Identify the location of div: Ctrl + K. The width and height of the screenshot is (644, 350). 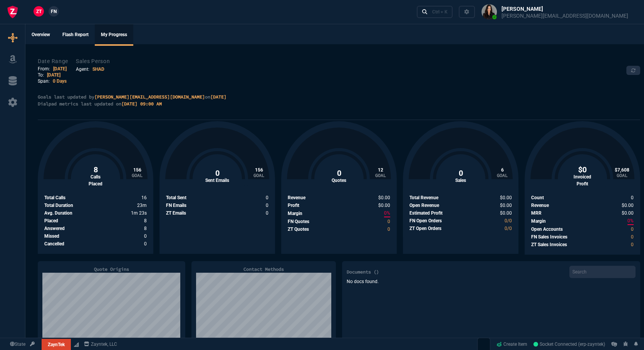
(439, 12).